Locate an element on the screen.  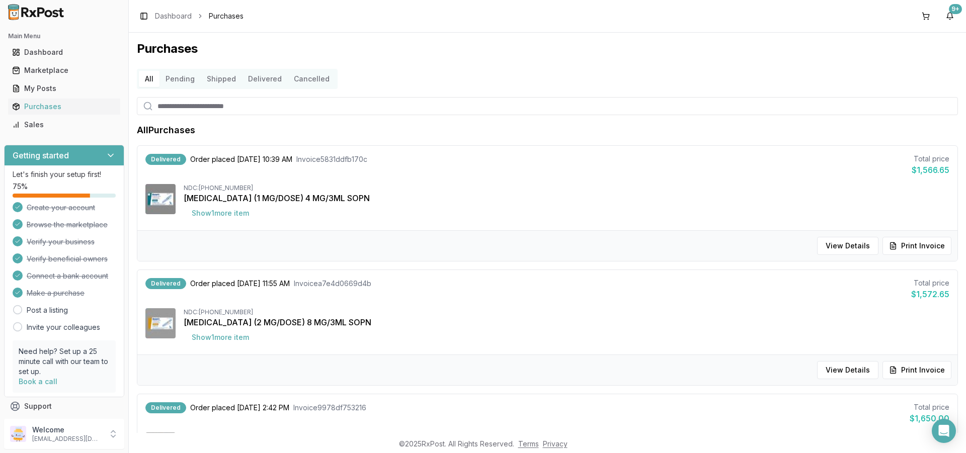
a: Delivered is located at coordinates (265, 79).